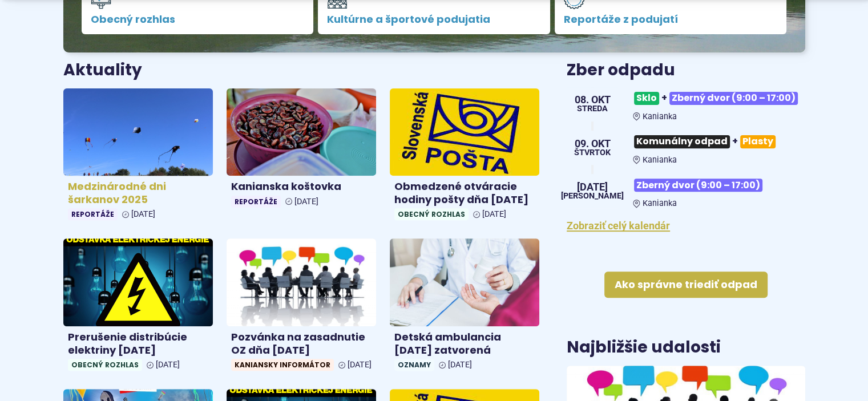 This screenshot has width=868, height=401. I want to click on span: Oznamy, so click(414, 365).